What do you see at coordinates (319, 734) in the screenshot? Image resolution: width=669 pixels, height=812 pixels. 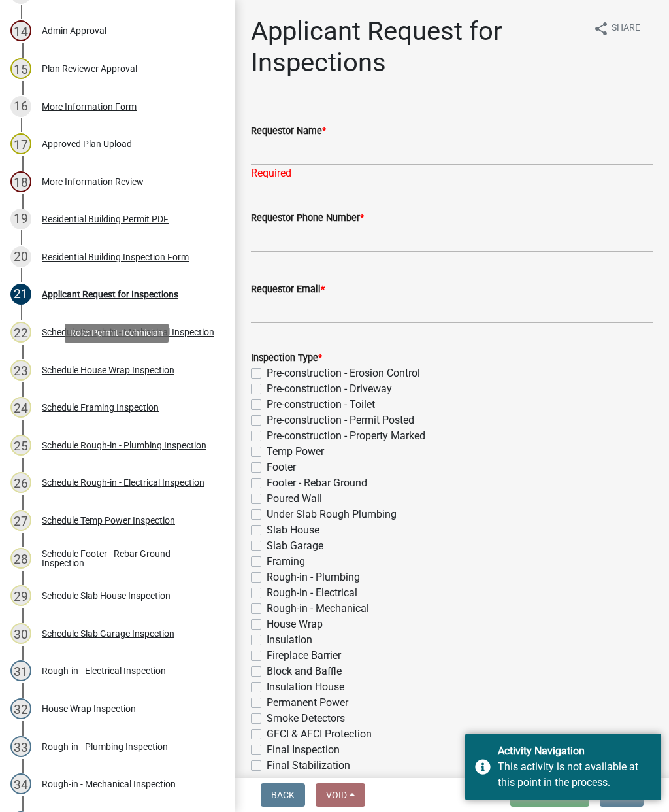 I see `label: GFCI & AFCI Protection` at bounding box center [319, 734].